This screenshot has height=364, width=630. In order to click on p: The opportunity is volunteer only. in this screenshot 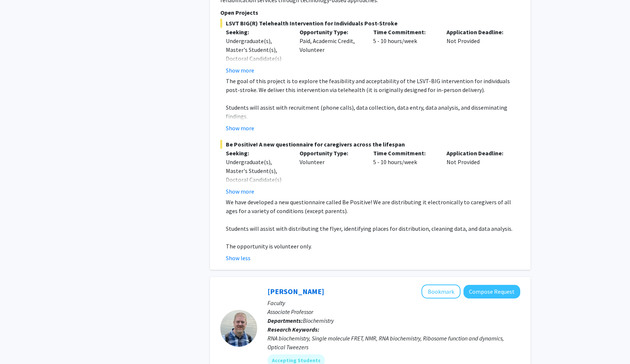, I will do `click(373, 246)`.